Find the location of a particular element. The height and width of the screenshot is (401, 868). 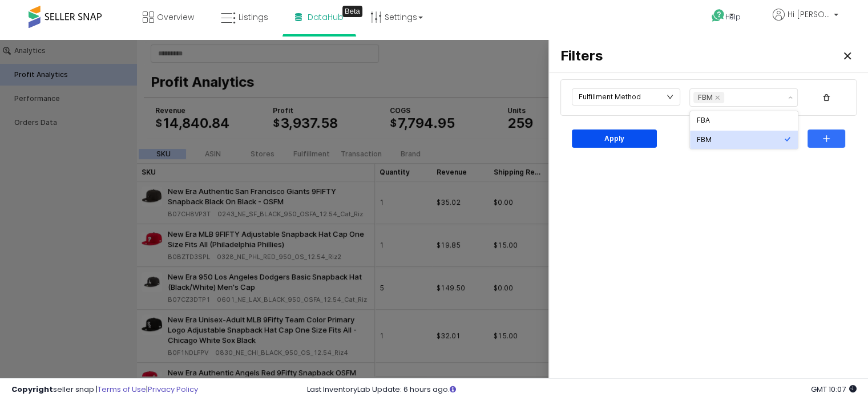

h3: Filters is located at coordinates (594, 16).